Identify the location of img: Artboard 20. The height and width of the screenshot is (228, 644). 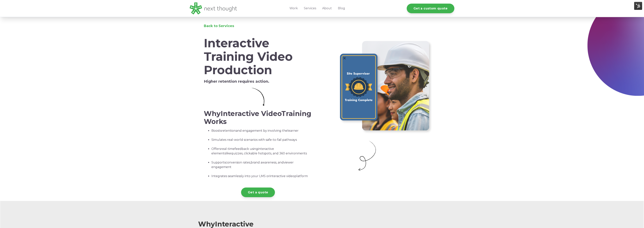
(367, 156).